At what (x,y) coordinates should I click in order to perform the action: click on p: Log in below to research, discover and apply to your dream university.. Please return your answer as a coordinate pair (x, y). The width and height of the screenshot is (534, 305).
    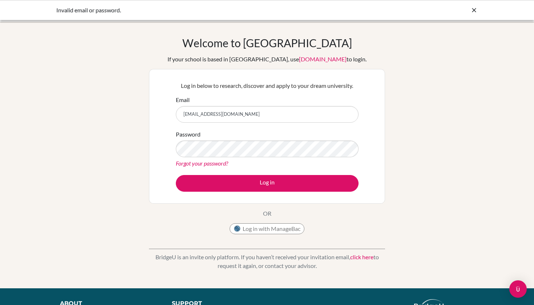
    Looking at the image, I should click on (267, 86).